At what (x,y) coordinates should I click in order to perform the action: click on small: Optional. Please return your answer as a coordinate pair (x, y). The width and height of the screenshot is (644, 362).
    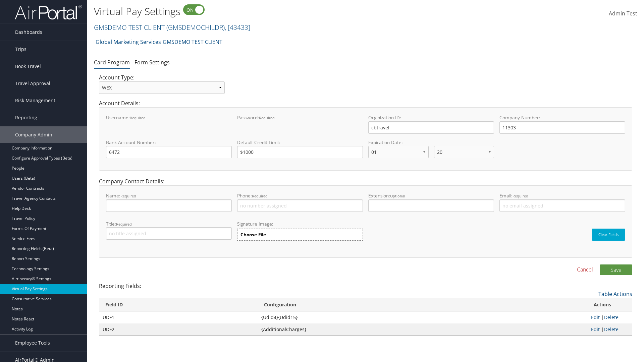
    Looking at the image, I should click on (398, 196).